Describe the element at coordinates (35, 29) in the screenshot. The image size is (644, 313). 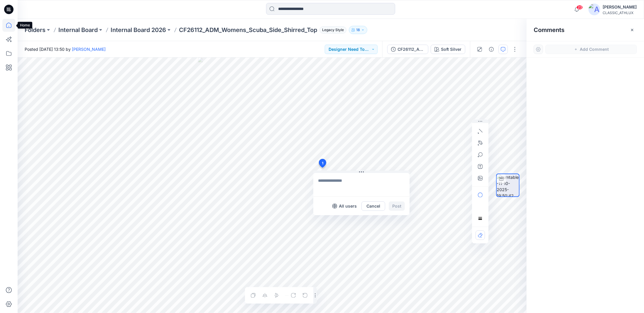
I see `p: Folders` at that location.